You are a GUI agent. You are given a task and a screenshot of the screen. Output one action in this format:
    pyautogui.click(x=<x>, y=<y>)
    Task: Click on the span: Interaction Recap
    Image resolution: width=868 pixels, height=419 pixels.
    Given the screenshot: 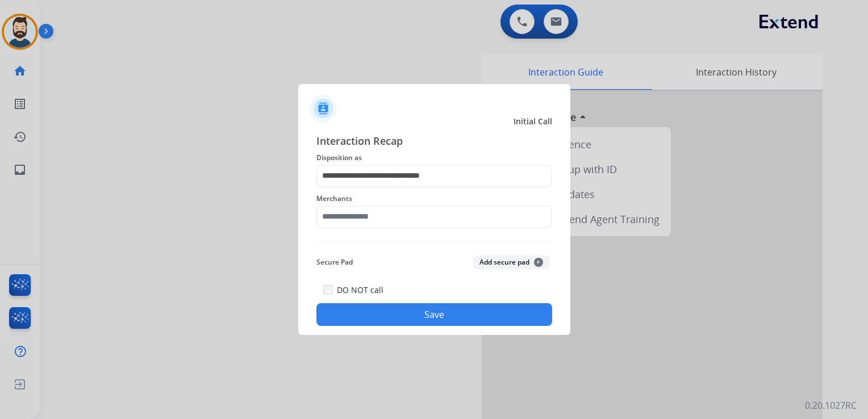 What is the action you would take?
    pyautogui.click(x=434, y=142)
    